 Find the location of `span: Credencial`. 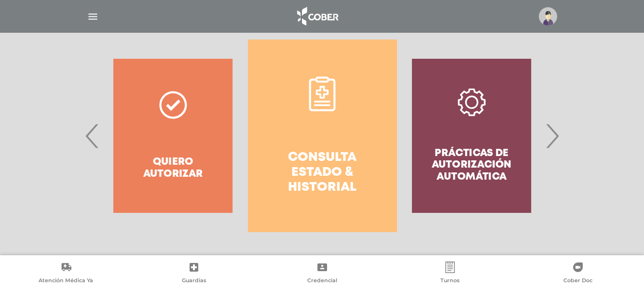

span: Credencial is located at coordinates (322, 282).